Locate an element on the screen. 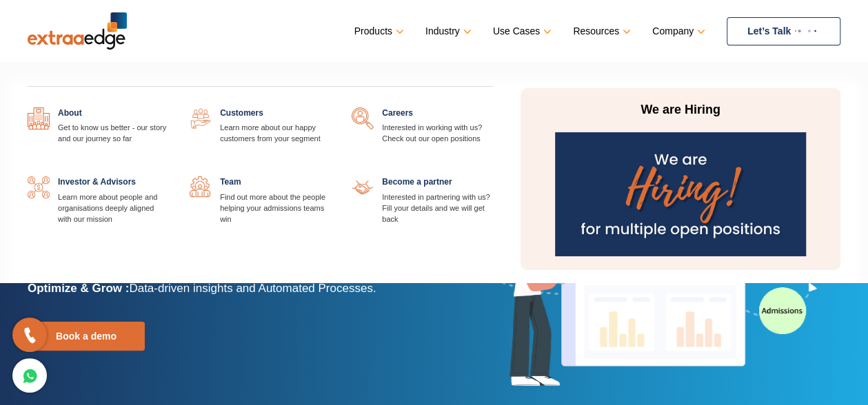 This screenshot has width=868, height=405. a: Company is located at coordinates (677, 31).